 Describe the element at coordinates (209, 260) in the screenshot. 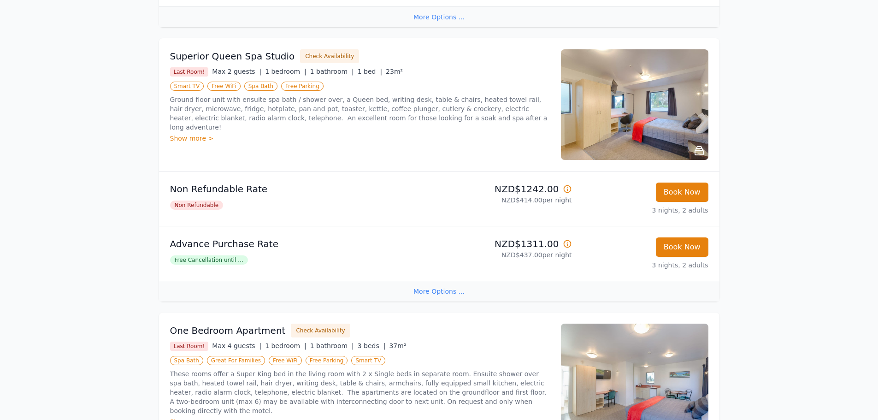

I see `span: Free Cancellation until ...` at that location.